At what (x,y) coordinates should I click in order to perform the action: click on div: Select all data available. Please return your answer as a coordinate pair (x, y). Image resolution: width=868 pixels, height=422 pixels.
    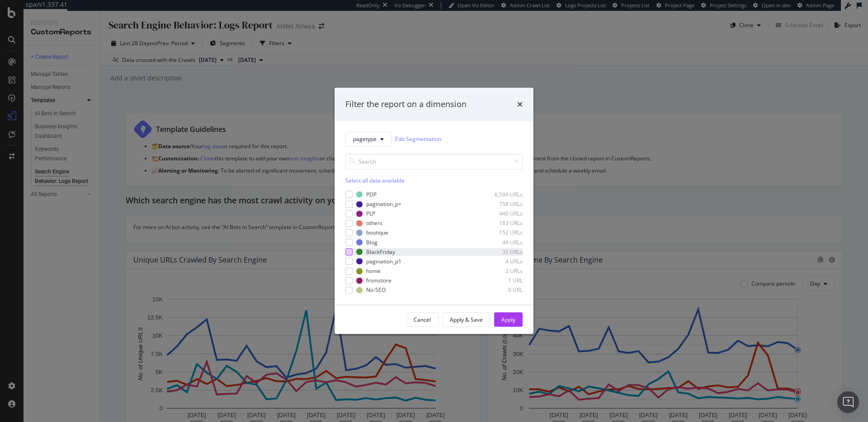
    Looking at the image, I should click on (434, 180).